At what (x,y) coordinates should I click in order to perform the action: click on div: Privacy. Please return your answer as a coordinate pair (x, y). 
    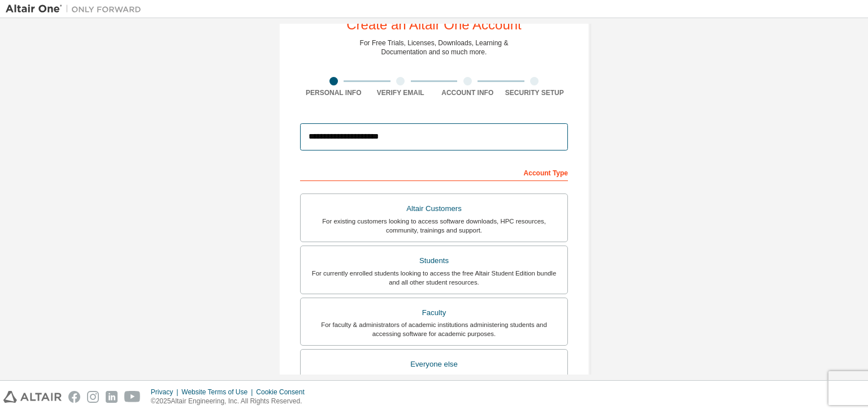
    Looking at the image, I should click on (166, 392).